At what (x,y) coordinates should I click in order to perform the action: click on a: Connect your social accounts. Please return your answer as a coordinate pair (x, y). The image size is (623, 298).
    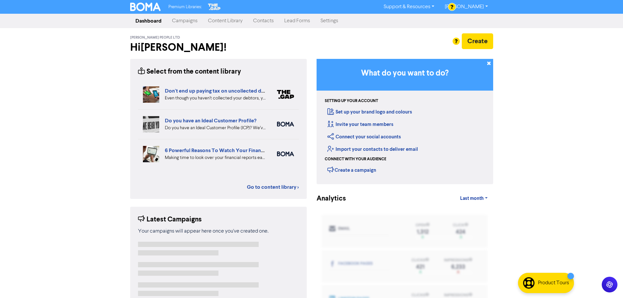
    Looking at the image, I should click on (364, 137).